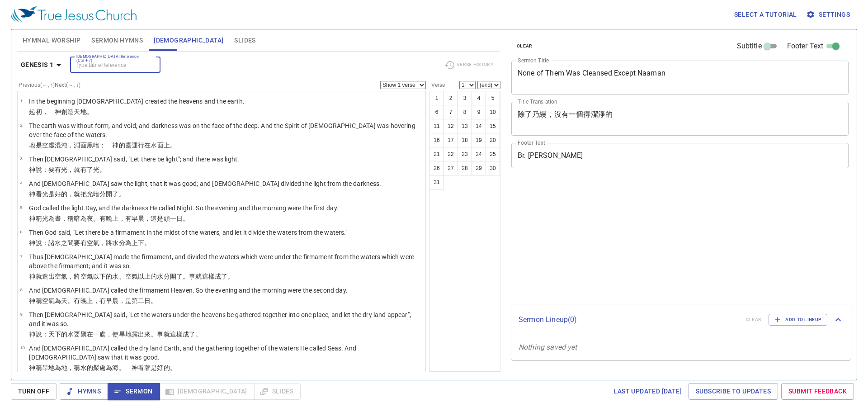 Image resolution: width=868 pixels, height=412 pixels. I want to click on p: Then God said, "Let there be a firmament in the midst of the waters, and let it divide the waters..., so click(188, 233).